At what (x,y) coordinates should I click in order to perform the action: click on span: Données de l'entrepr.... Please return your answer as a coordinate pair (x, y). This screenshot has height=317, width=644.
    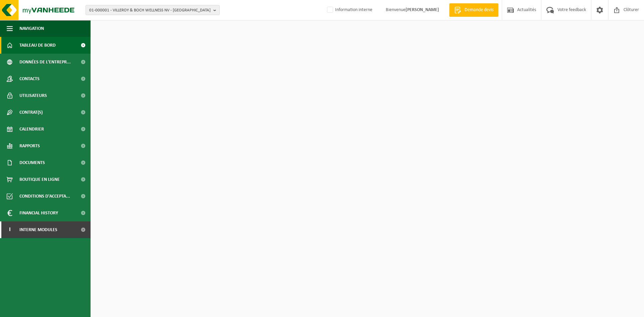
    Looking at the image, I should click on (45, 62).